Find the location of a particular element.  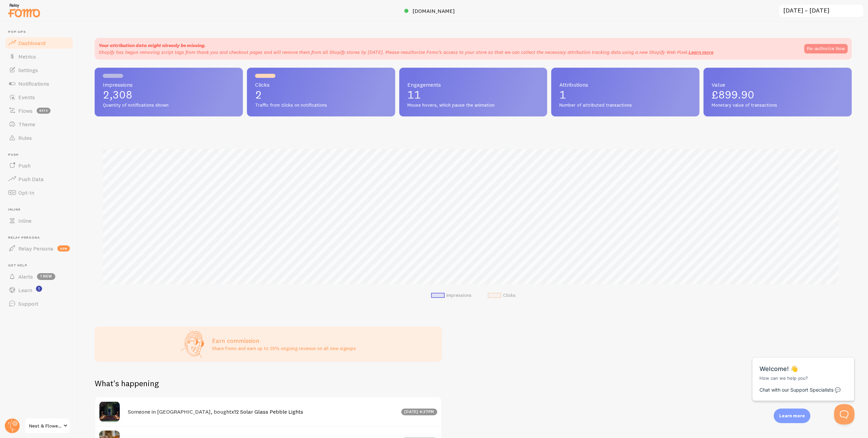

svg: <p>Watch New Feature Tutorials!</p> is located at coordinates (39, 289).